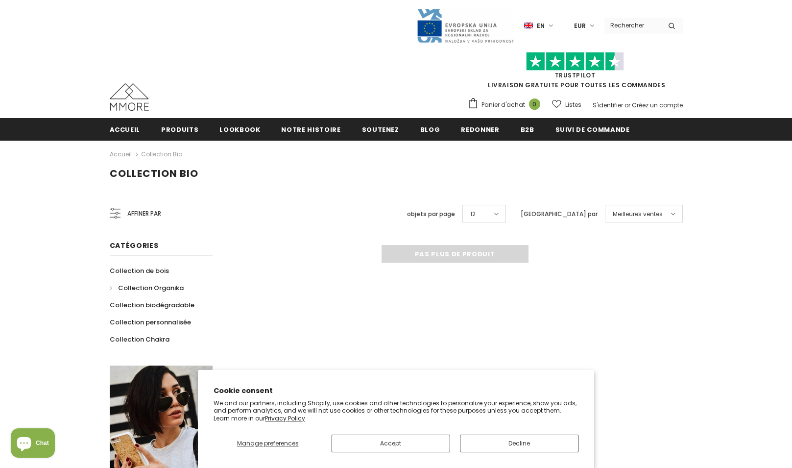 This screenshot has width=792, height=468. Describe the element at coordinates (152, 305) in the screenshot. I see `a: Collection biodégradable` at that location.